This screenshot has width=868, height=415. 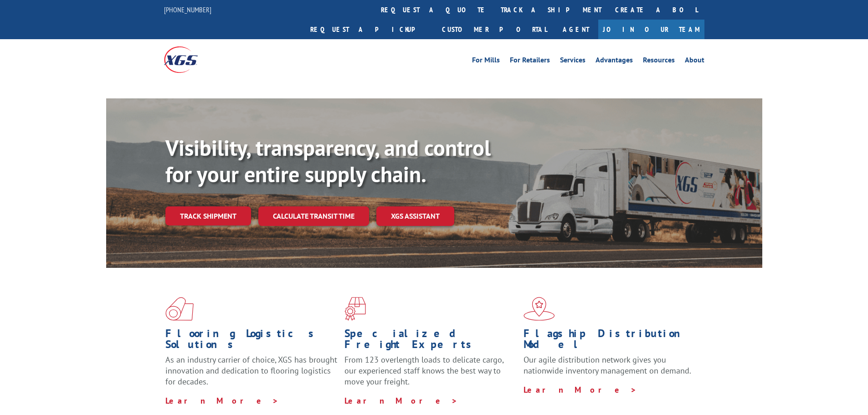 What do you see at coordinates (251, 341) in the screenshot?
I see `h1: Flooring Logistics Solutions` at bounding box center [251, 341].